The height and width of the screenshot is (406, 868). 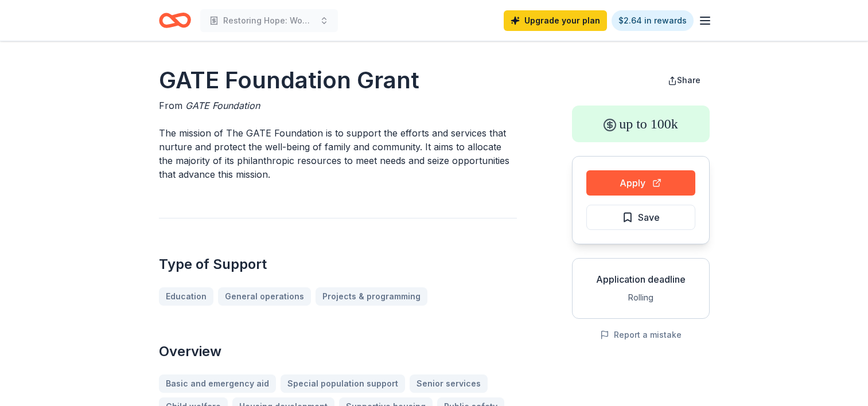 What do you see at coordinates (555, 21) in the screenshot?
I see `a: Upgrade your plan` at bounding box center [555, 21].